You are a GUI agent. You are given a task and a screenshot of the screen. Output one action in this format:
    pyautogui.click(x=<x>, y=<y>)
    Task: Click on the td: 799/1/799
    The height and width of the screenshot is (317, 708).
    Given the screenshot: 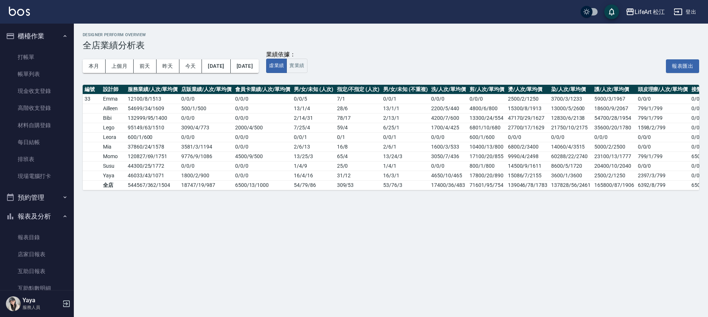 What is the action you would take?
    pyautogui.click(x=662, y=118)
    